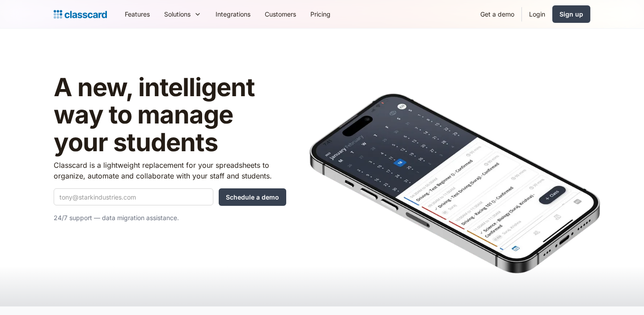 This screenshot has height=315, width=644. I want to click on a: Logo, so click(80, 15).